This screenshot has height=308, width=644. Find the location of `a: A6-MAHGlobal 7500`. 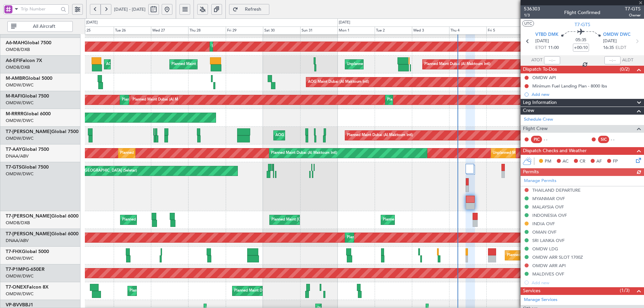

a: A6-MAHGlobal 7500 is located at coordinates (29, 43).